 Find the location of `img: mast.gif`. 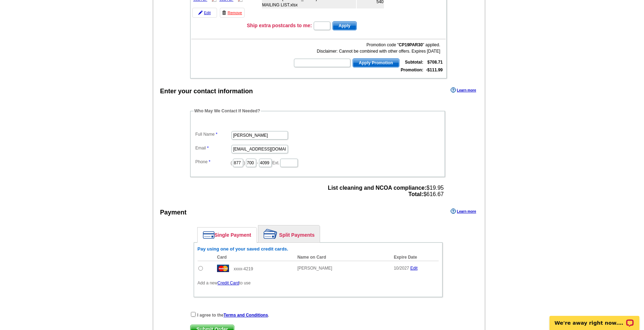

img: mast.gif is located at coordinates (223, 268).